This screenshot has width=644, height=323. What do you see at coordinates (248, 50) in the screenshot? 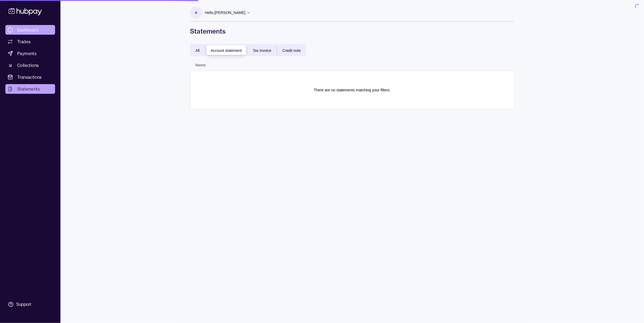
I see `div: documentTypes` at bounding box center [248, 50].